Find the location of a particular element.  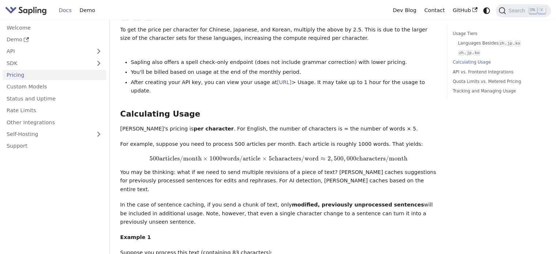

p: To get the price per character for Chinese, Japanese, and Korean, multiply the above by 2.5. This... is located at coordinates (278, 34).